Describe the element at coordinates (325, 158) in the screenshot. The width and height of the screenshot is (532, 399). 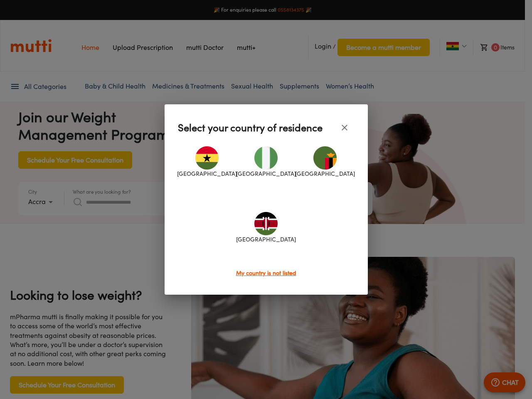
I see `img: Zambia` at that location.